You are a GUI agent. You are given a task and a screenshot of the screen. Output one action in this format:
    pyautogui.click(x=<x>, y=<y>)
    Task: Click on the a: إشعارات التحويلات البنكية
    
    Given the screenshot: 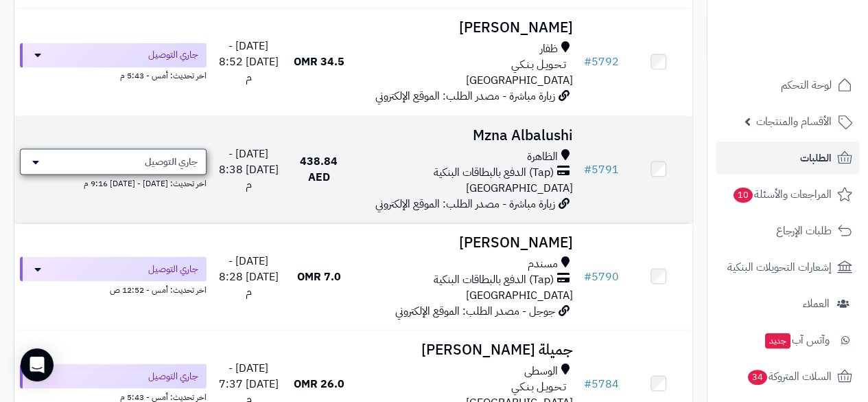 What is the action you would take?
    pyautogui.click(x=788, y=268)
    